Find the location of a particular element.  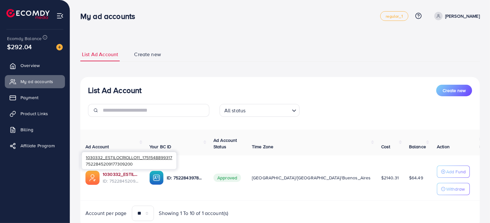

img: image is located at coordinates (60, 47).